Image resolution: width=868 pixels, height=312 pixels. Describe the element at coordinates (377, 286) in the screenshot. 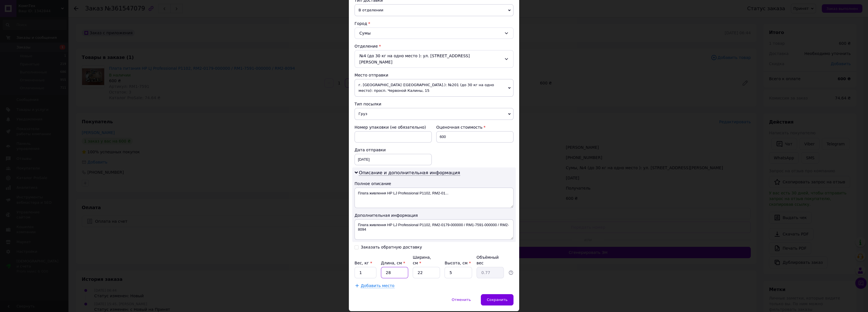

I see `span: Добавить место` at that location.